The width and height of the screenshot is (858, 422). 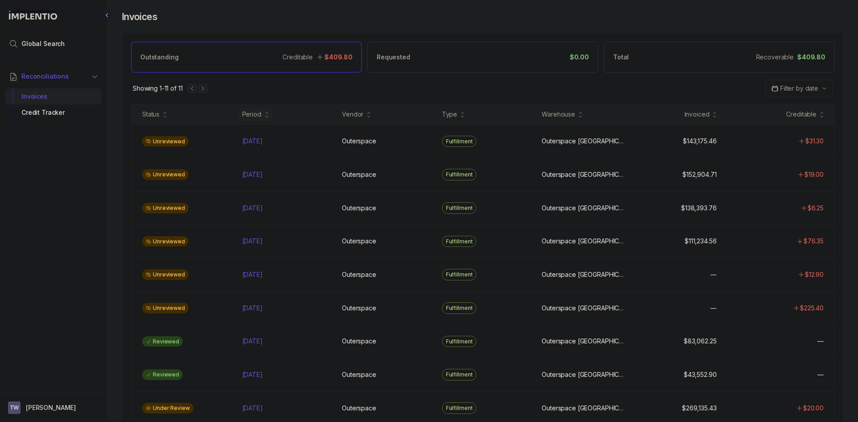 I want to click on div: Invoiced, so click(x=697, y=114).